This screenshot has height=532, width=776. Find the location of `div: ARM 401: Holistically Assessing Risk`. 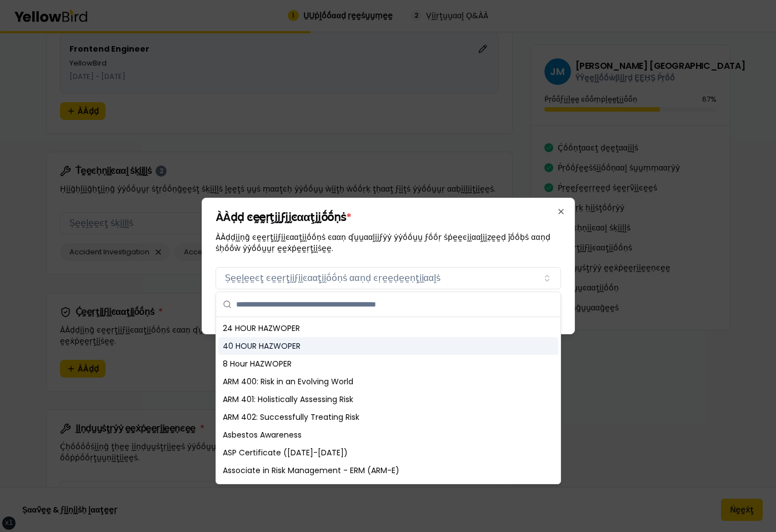

div: ARM 401: Holistically Assessing Risk is located at coordinates (388, 399).